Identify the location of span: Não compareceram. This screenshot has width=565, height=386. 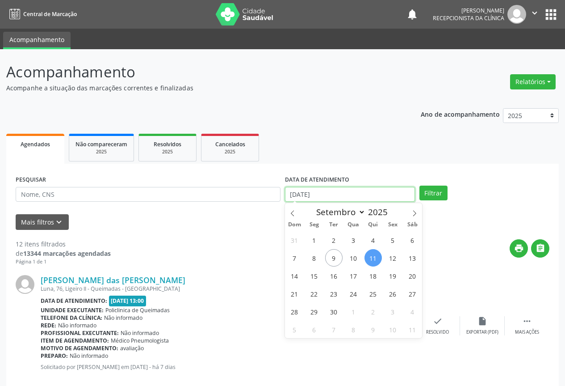
(101, 144).